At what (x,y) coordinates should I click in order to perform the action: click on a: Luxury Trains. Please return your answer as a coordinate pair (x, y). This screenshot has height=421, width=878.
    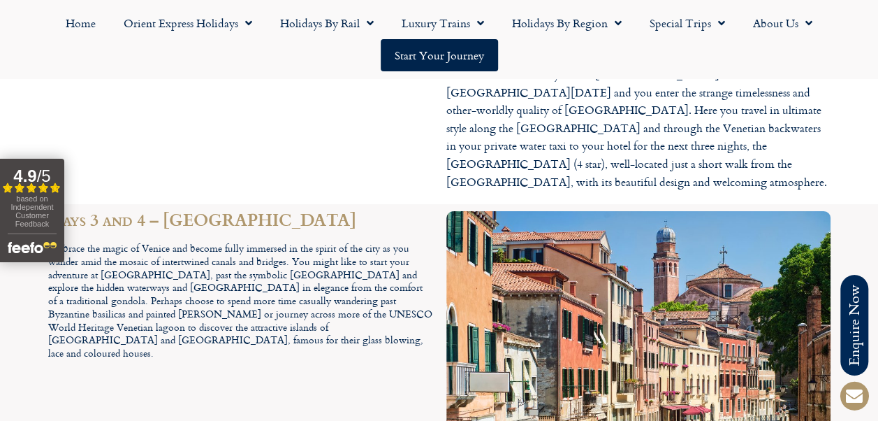
    Looking at the image, I should click on (443, 23).